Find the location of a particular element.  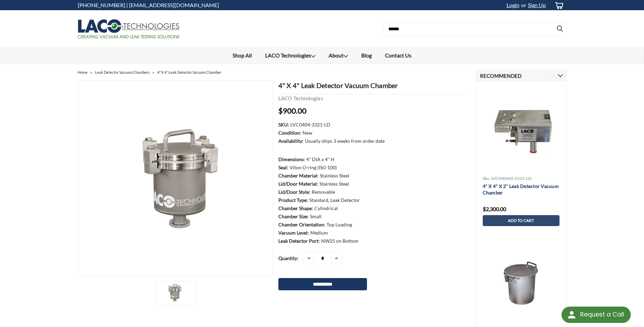

dt: SKU: is located at coordinates (283, 124).